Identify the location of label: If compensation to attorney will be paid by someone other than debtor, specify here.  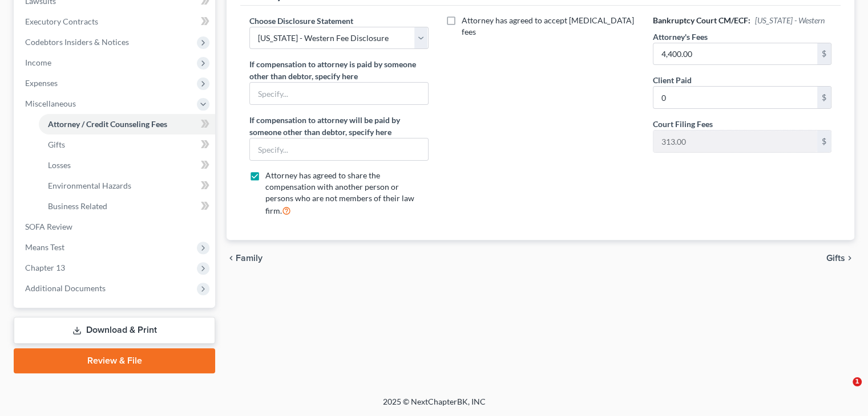
(339, 126).